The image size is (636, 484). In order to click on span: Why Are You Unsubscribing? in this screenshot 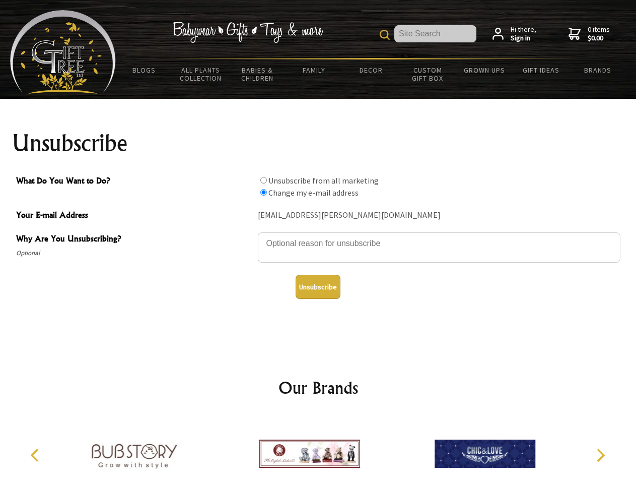, I will do `click(135, 239)`.